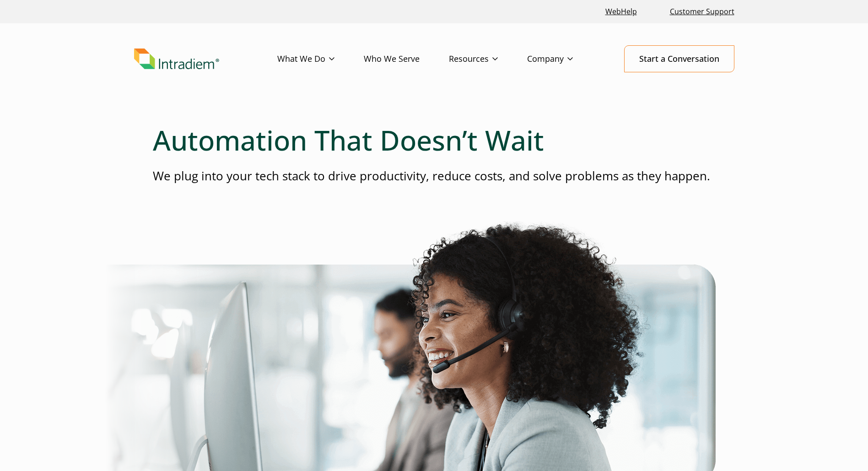 This screenshot has height=471, width=868. Describe the element at coordinates (320, 59) in the screenshot. I see `a: What We Do` at that location.